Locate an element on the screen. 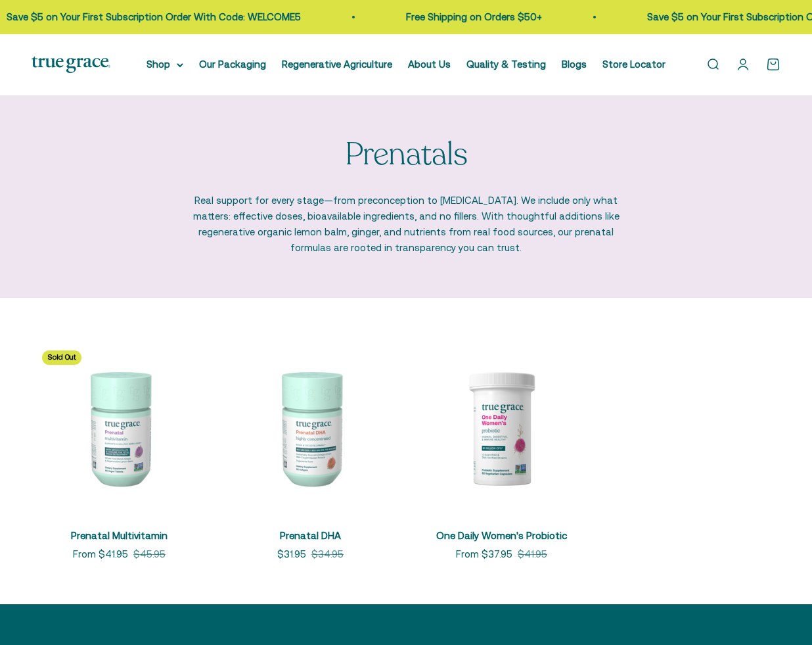 This screenshot has height=645, width=812. a: About Us is located at coordinates (429, 64).